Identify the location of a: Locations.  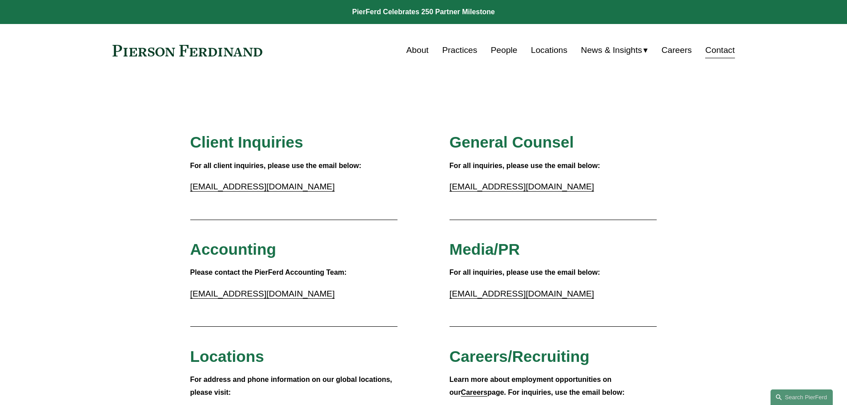
(549, 50).